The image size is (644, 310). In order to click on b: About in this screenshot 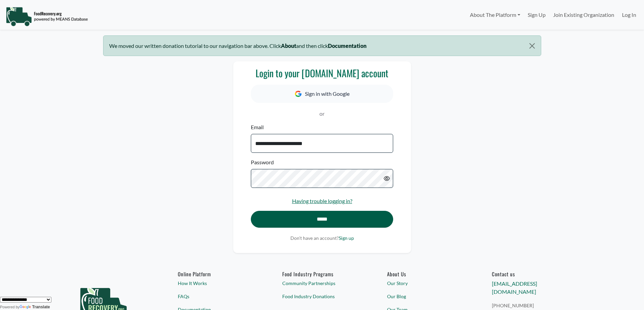, I will do `click(288, 45)`.